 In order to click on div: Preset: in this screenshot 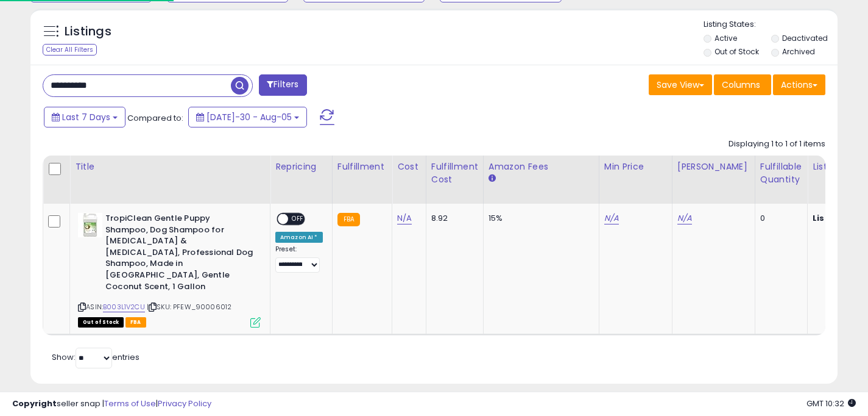, I will do `click(299, 258)`.